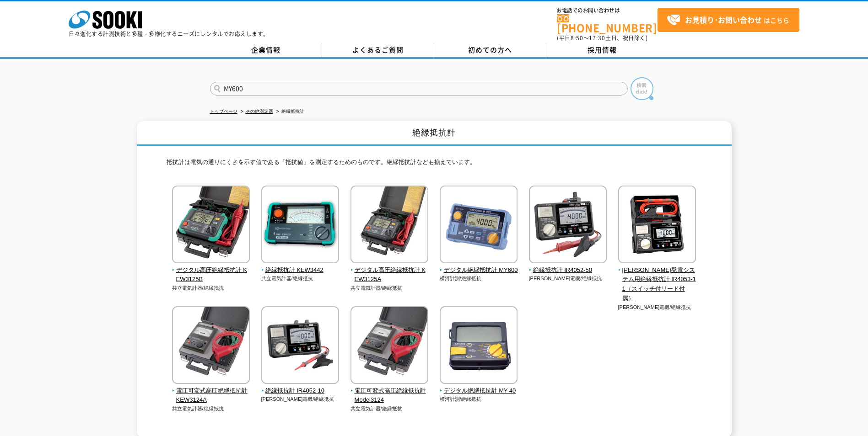 This screenshot has height=436, width=868. I want to click on a: デジタル高圧絶縁抵抗計 KEW3125A, so click(389, 270).